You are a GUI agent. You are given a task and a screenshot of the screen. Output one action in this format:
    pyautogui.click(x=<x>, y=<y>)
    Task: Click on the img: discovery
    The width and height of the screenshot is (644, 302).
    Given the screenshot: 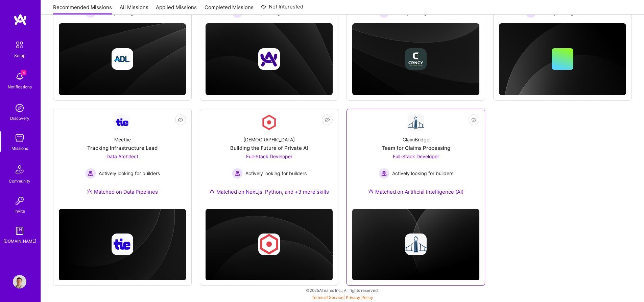 What is the action you would take?
    pyautogui.click(x=20, y=108)
    